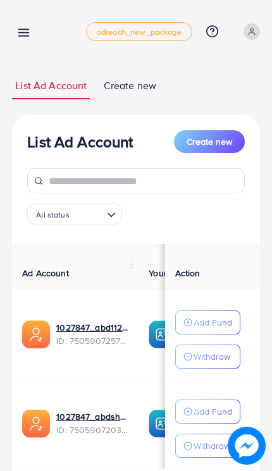 The width and height of the screenshot is (272, 471). Describe the element at coordinates (92, 334) in the screenshot. I see `div: <span class='underline'>1027847_abd1122_1747605807106</span></br>7505907257994051591` at that location.